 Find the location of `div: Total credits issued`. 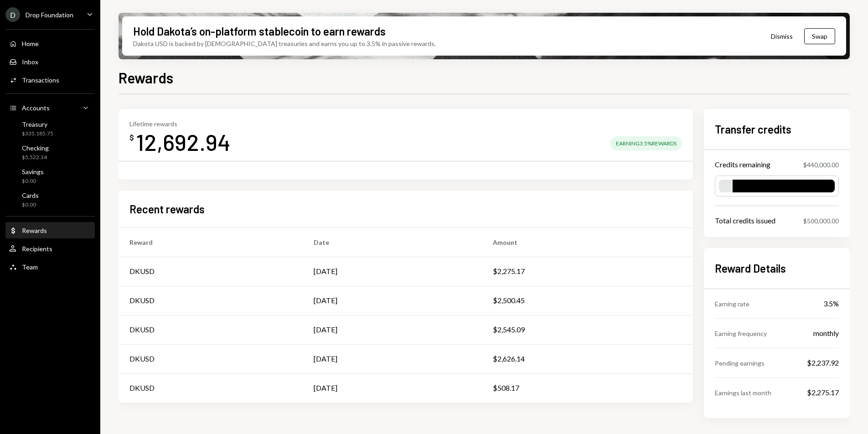

div: Total credits issued is located at coordinates (745, 220).